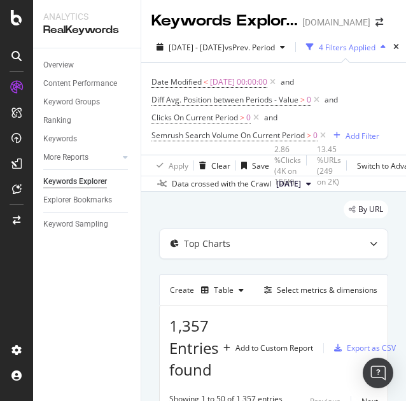 The width and height of the screenshot is (406, 401). What do you see at coordinates (347, 47) in the screenshot?
I see `div: 4 Filters Applied` at bounding box center [347, 47].